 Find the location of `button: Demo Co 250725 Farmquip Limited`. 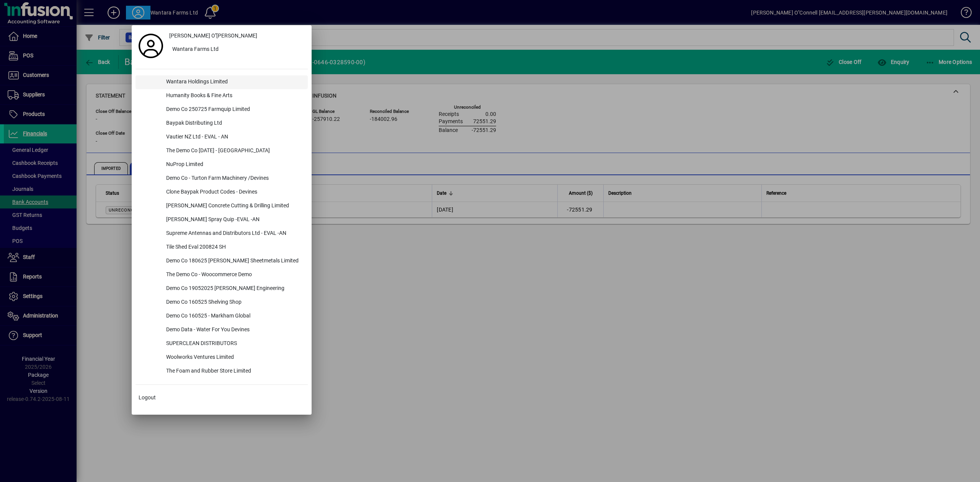

button: Demo Co 250725 Farmquip Limited is located at coordinates (222, 110).